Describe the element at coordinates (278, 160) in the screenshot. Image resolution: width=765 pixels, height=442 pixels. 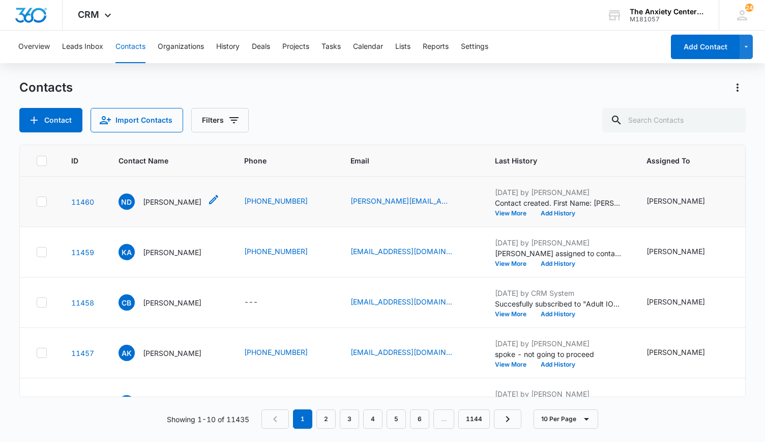
I see `span: Phone` at that location.